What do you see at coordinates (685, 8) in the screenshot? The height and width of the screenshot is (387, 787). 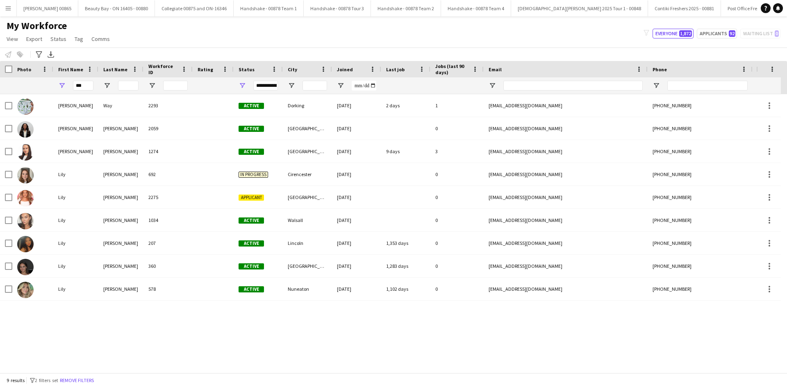 I see `button: Contiki Freshers 2025 - 00881` at bounding box center [685, 8].